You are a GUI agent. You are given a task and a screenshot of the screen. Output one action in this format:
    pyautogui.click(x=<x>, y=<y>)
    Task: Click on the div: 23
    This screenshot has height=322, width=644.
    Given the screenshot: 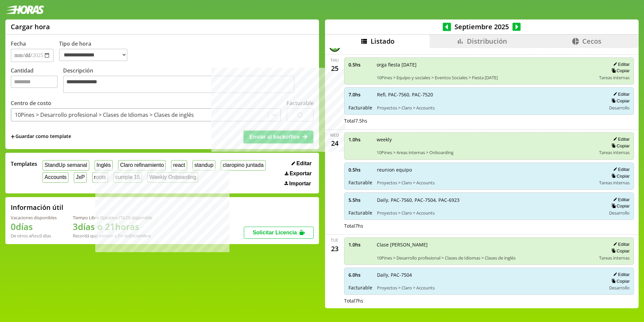 What is the action you would take?
    pyautogui.click(x=335, y=249)
    